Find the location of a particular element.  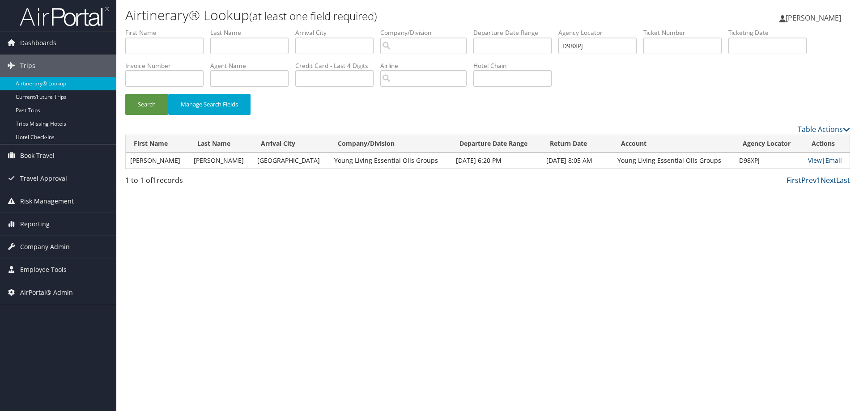

button: Search is located at coordinates (147, 104).